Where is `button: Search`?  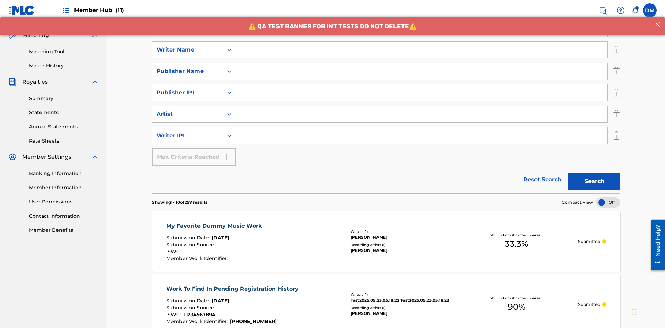
button: Search is located at coordinates (594, 181).